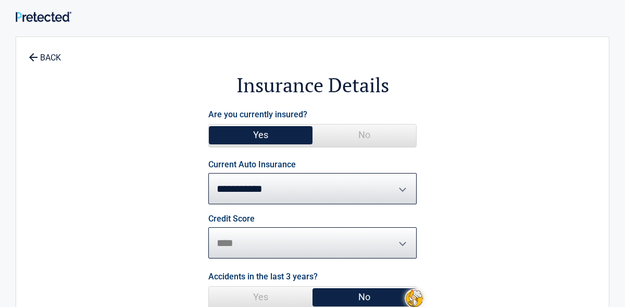 This screenshot has width=625, height=307. What do you see at coordinates (263, 276) in the screenshot?
I see `label: Accidents in the last 3 years?` at bounding box center [263, 276].